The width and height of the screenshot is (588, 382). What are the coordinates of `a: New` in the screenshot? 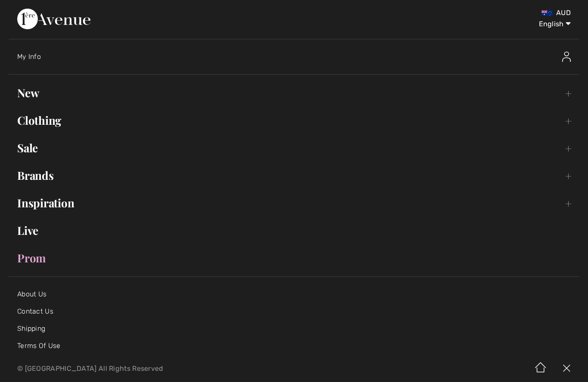 It's located at (294, 93).